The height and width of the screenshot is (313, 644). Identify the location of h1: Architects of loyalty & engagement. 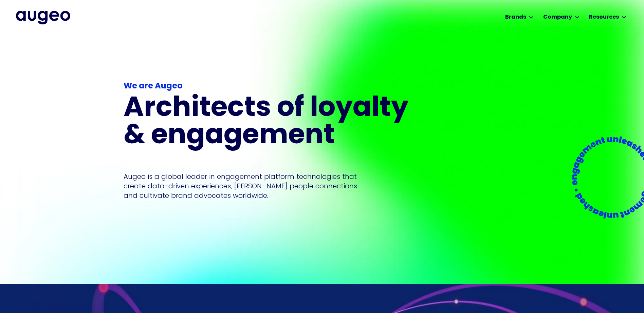
(270, 122).